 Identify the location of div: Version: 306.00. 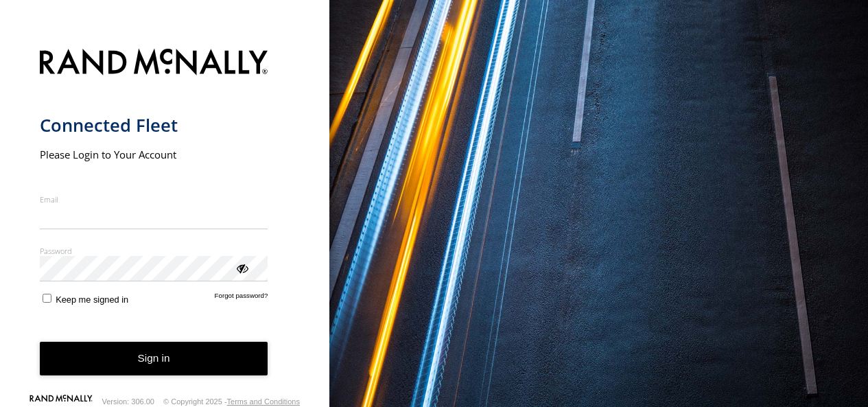
(128, 401).